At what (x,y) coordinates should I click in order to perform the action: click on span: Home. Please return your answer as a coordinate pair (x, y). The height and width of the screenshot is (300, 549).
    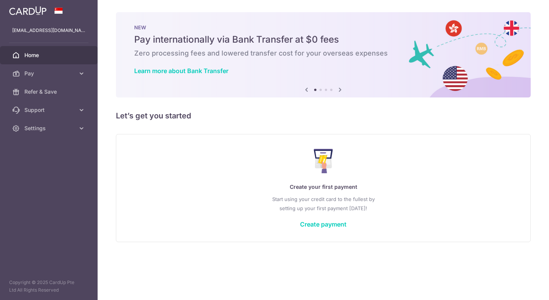
    Looking at the image, I should click on (50, 55).